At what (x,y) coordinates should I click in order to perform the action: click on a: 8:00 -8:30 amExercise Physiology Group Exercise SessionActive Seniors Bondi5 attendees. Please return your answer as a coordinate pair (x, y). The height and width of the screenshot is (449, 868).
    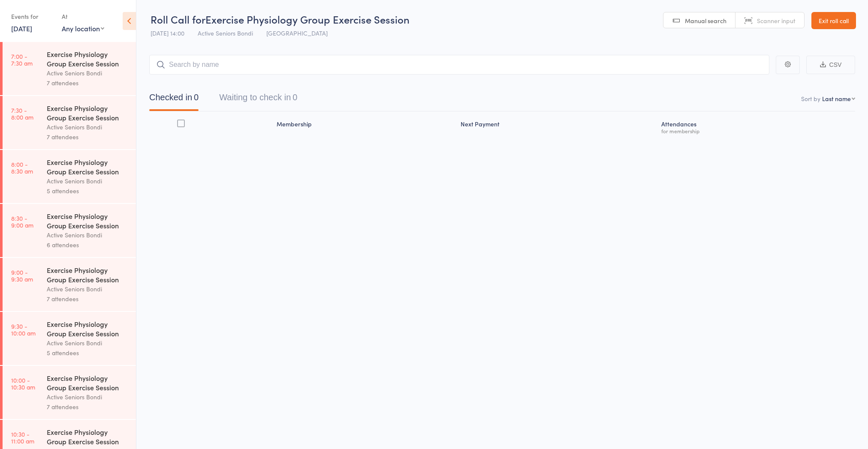
    Looking at the image, I should click on (69, 176).